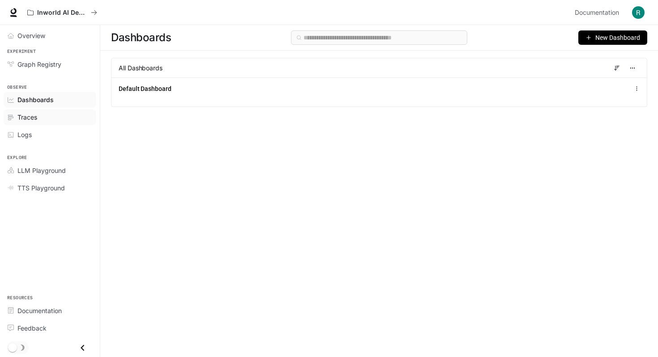  Describe the element at coordinates (62, 13) in the screenshot. I see `button: All workspaces` at that location.